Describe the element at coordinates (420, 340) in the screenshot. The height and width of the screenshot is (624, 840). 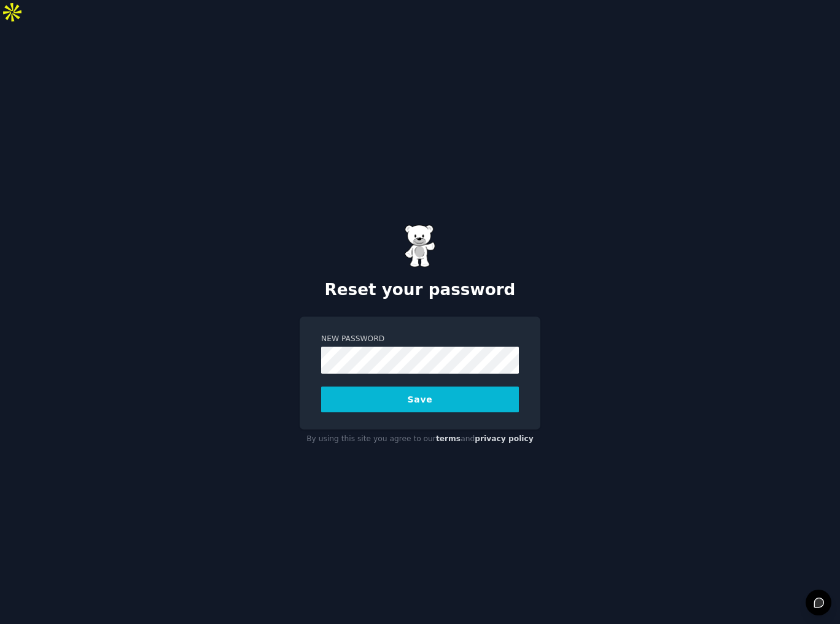
I see `label: New Password` at that location.